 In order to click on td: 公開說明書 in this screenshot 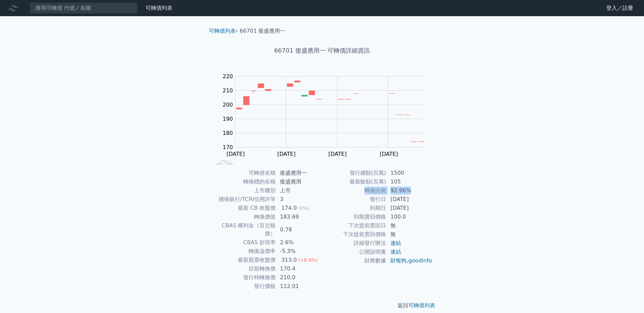, I will do `click(354, 252)`.